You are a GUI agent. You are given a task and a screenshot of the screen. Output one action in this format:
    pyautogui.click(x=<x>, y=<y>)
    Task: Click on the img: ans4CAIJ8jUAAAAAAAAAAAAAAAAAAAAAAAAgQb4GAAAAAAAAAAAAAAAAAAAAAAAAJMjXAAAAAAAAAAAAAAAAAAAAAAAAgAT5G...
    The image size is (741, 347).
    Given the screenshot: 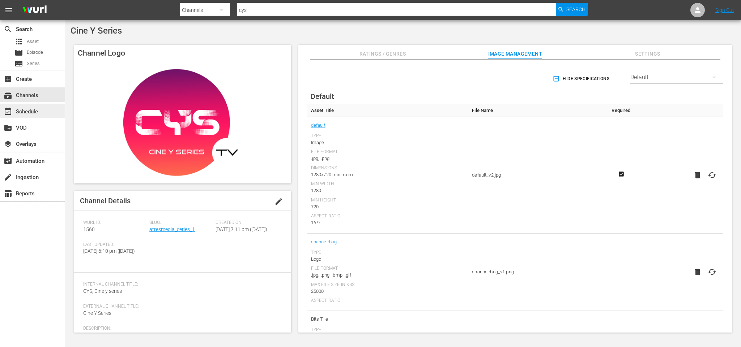 What is the action you would take?
    pyautogui.click(x=35, y=10)
    